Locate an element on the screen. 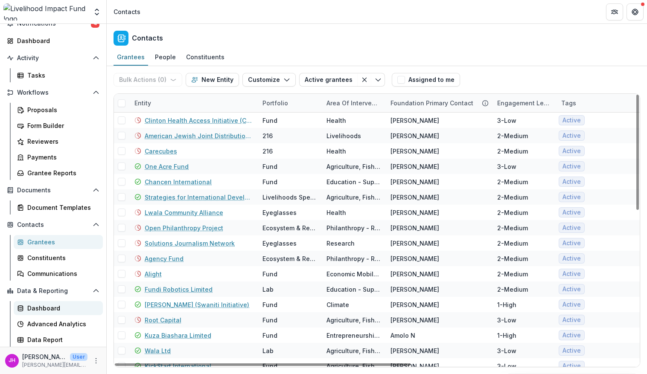  a: Document Templates is located at coordinates (58, 207).